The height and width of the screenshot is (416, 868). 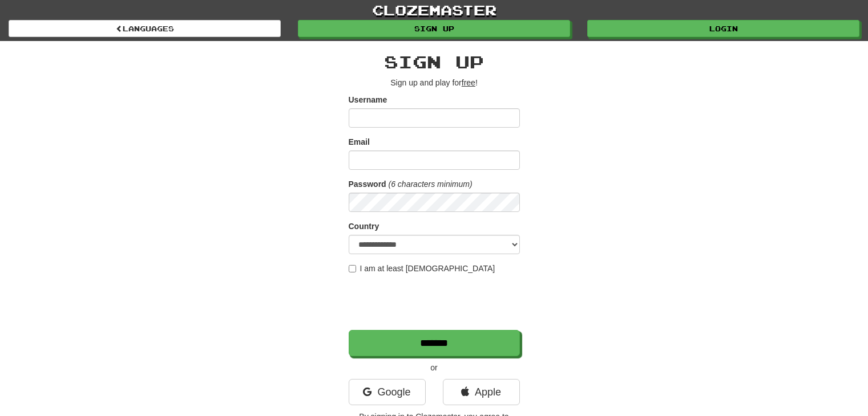 What do you see at coordinates (433, 29) in the screenshot?
I see `a: Sign up` at bounding box center [433, 29].